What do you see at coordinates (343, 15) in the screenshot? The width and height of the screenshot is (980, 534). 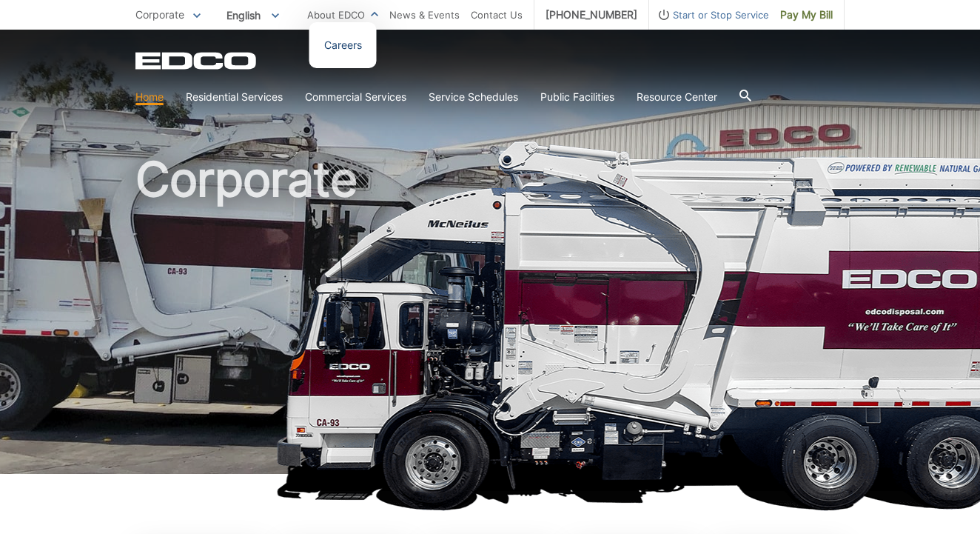 I see `a: About EDCO` at bounding box center [343, 15].